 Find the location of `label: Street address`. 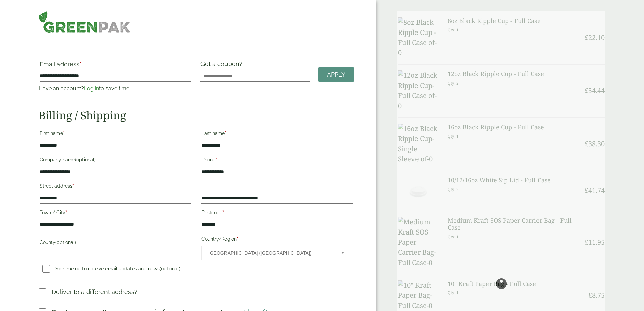

label: Street address is located at coordinates (115, 187).